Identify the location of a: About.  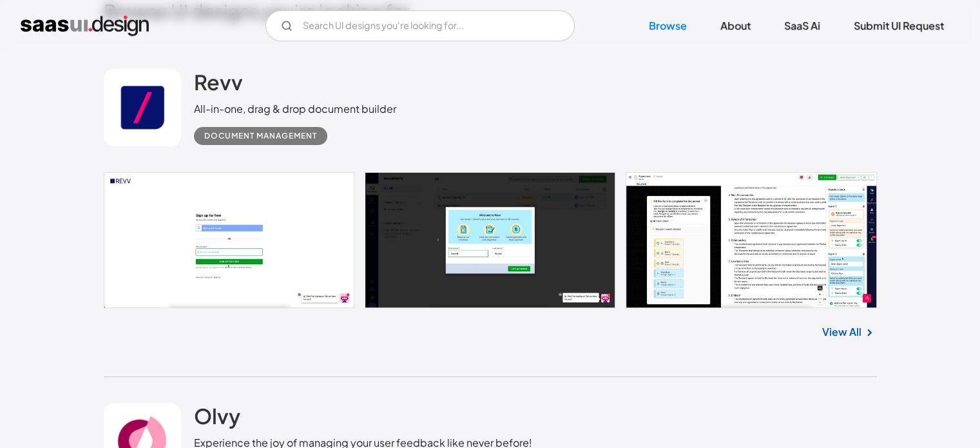
(735, 26).